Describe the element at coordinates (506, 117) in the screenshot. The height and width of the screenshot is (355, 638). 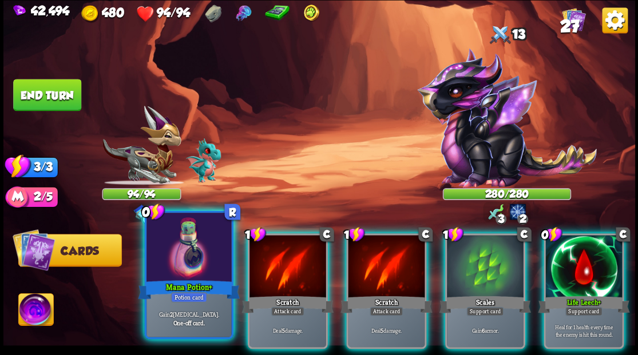
I see `img: Scorpio_Dragon.png` at that location.